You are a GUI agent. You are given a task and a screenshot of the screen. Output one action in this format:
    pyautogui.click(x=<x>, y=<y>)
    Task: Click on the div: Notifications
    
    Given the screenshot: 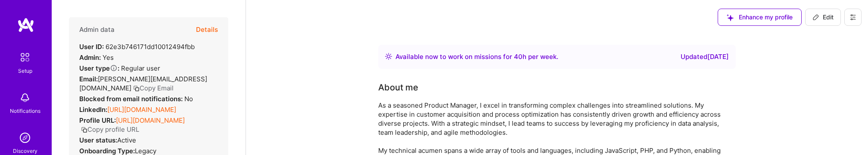 What is the action you would take?
    pyautogui.click(x=25, y=111)
    